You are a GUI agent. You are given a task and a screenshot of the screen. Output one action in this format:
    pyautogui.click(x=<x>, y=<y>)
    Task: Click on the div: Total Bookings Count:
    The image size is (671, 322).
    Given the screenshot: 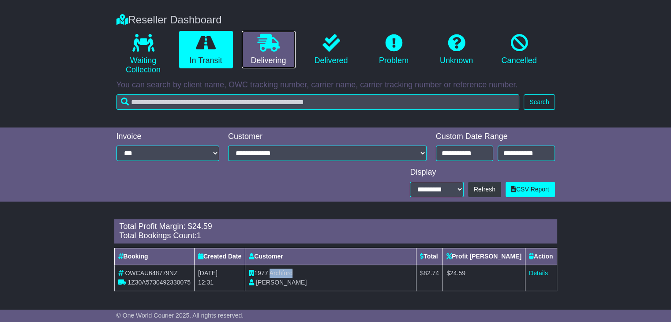 What is the action you would take?
    pyautogui.click(x=336, y=236)
    